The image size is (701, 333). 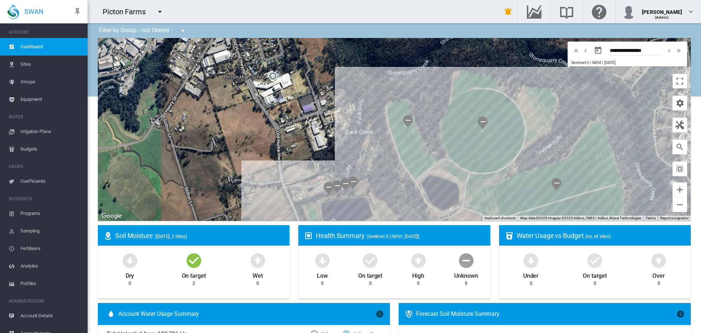 What do you see at coordinates (77, 12) in the screenshot?
I see `md-icon: icon-pin` at bounding box center [77, 12].